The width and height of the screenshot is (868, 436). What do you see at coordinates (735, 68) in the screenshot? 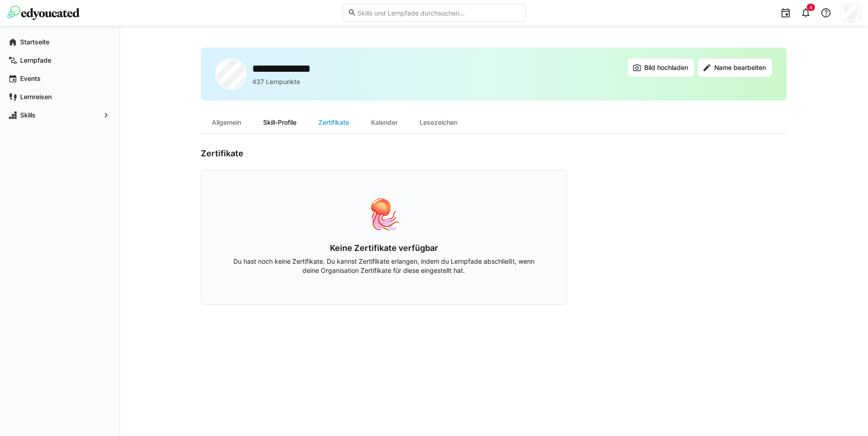
I see `button: Name bearbeiten` at bounding box center [735, 68].